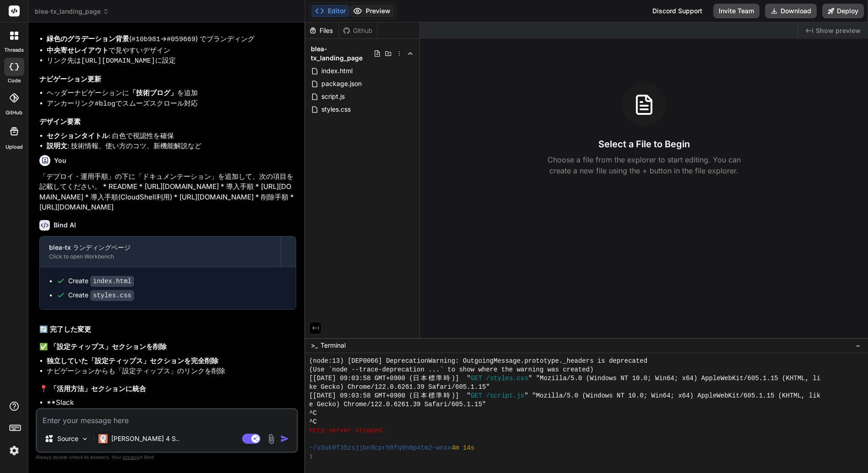 This screenshot has width=868, height=473. What do you see at coordinates (60, 160) in the screenshot?
I see `h6: You` at bounding box center [60, 160].